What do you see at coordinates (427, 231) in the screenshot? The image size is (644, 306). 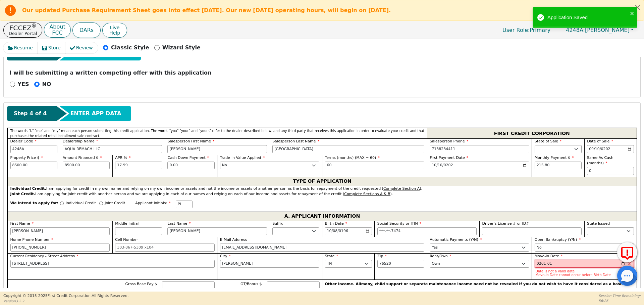 I see `input: 000-00-0000` at bounding box center [427, 231].